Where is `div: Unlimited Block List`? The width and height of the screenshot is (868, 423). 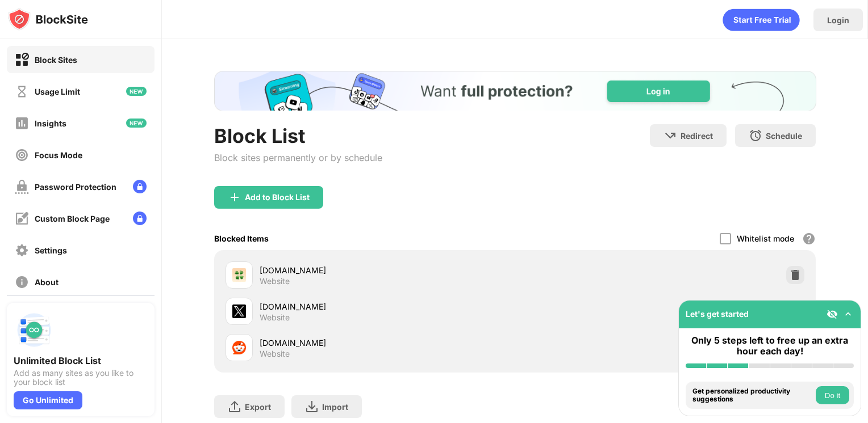 div: Unlimited Block List is located at coordinates (81, 361).